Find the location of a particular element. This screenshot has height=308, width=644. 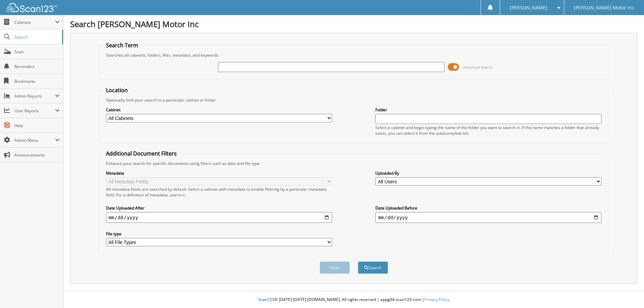

span: Scan123 is located at coordinates (267, 299).